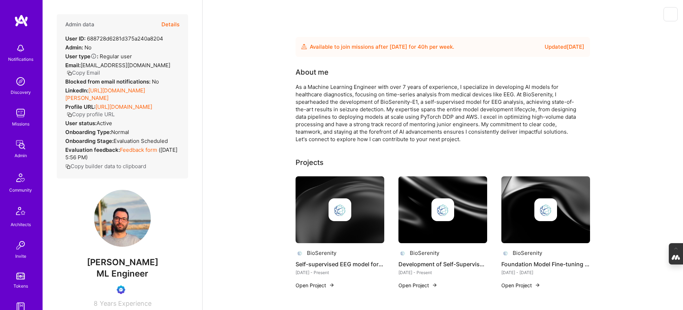 This screenshot has width=683, height=310. Describe the element at coordinates (82, 56) in the screenshot. I see `strong: User type :` at that location.